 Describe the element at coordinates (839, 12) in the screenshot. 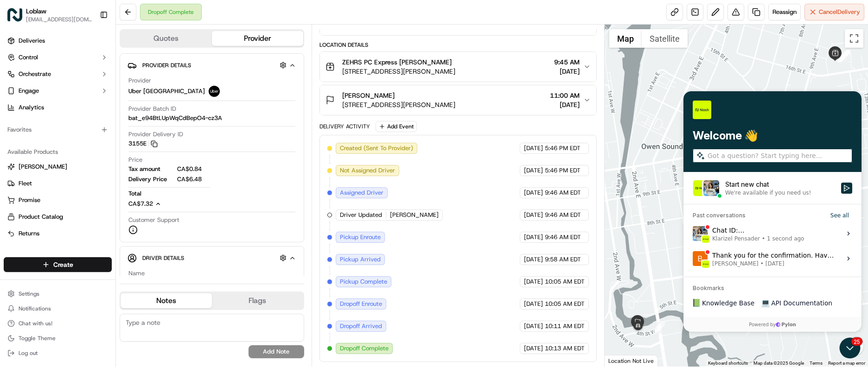

I see `span: Cancel Delivery` at that location.